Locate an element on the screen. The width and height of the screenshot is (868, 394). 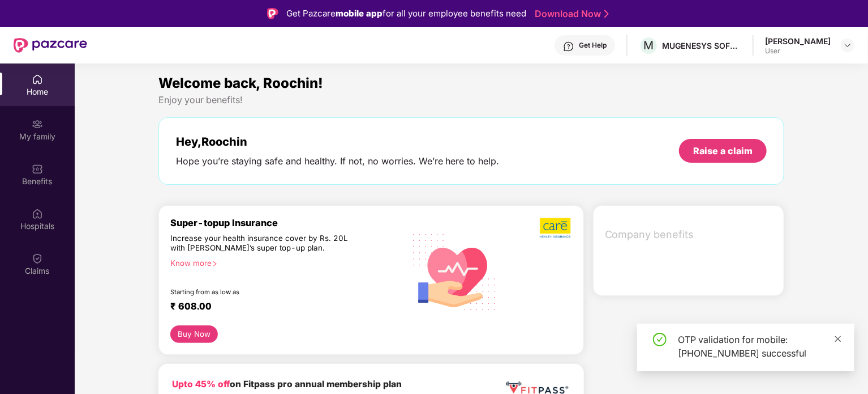
div: Get Pazcare for all your employee benefits need is located at coordinates (407, 14).